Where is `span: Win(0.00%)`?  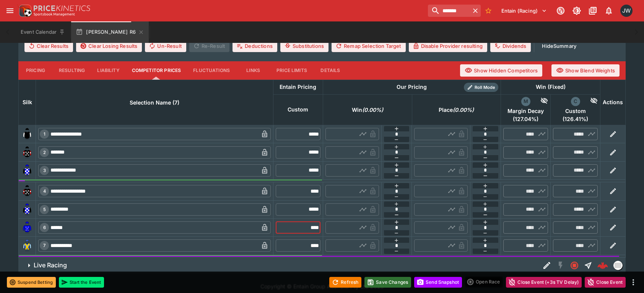
span: Win(0.00%) is located at coordinates (368, 110).